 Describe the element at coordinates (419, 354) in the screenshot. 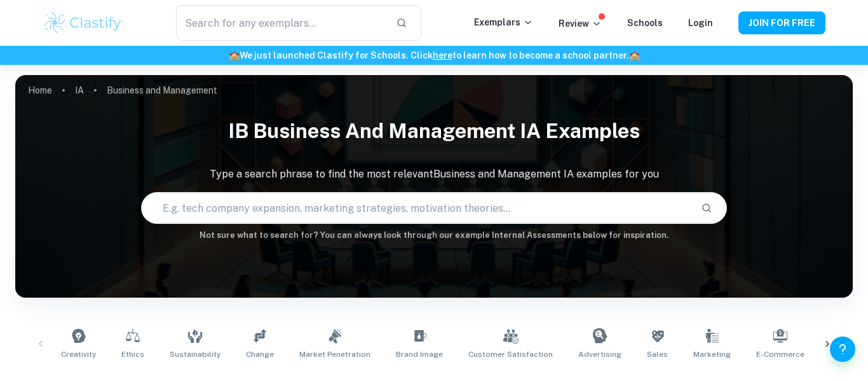

I see `span: Brand Image` at that location.